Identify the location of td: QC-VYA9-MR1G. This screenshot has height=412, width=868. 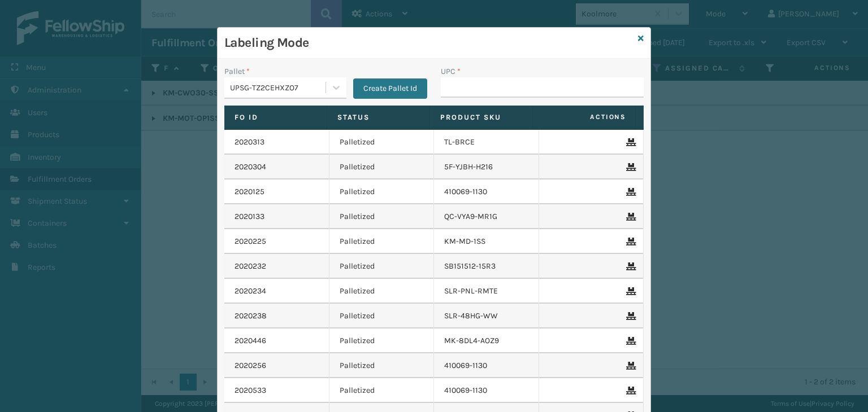
(486, 217).